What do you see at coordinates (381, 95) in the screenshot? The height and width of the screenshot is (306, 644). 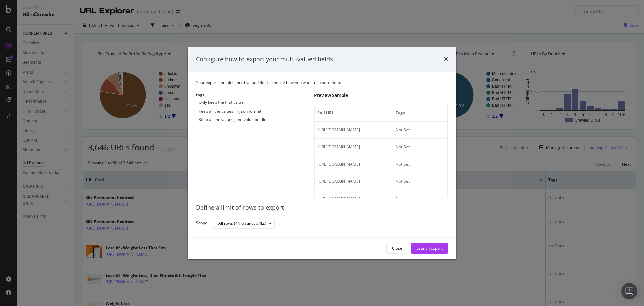 I see `div: Preview Sample` at bounding box center [381, 95].